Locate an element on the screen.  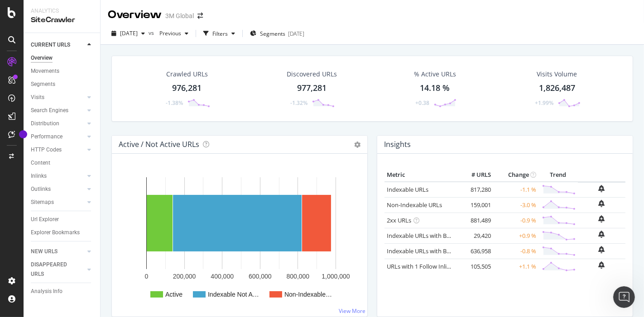
div: Crawled URLs is located at coordinates (187, 74).